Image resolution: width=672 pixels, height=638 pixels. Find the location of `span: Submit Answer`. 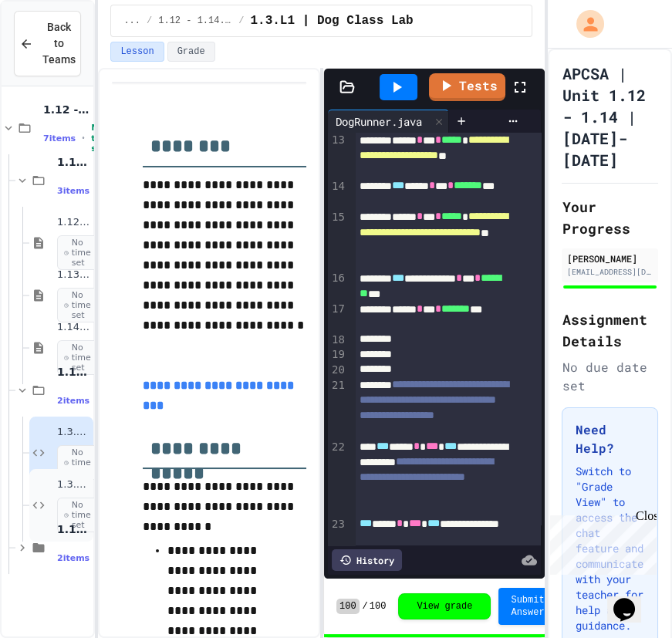

span: Submit Answer is located at coordinates (527, 606).